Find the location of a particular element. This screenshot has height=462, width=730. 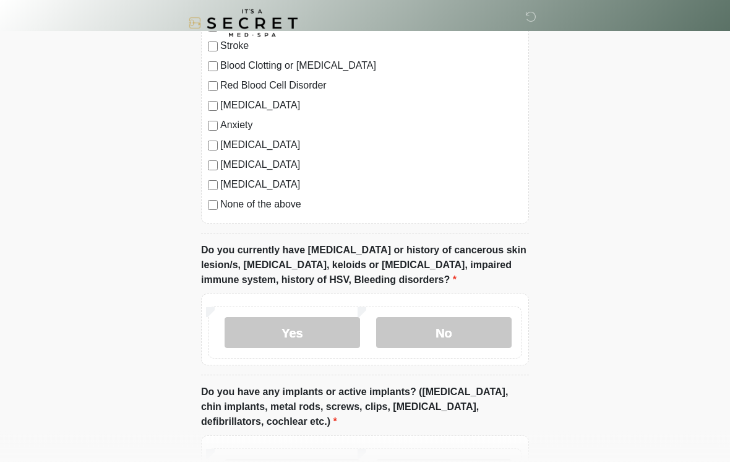

input: Stroke is located at coordinates (213, 47).